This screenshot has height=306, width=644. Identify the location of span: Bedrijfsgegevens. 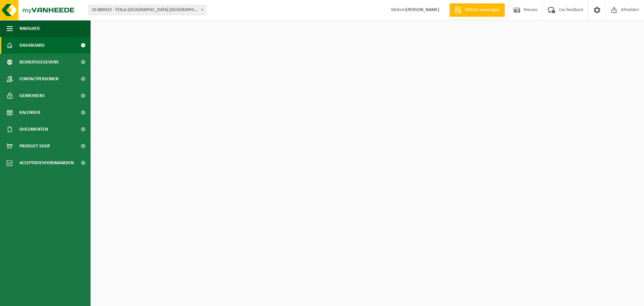
(39, 62).